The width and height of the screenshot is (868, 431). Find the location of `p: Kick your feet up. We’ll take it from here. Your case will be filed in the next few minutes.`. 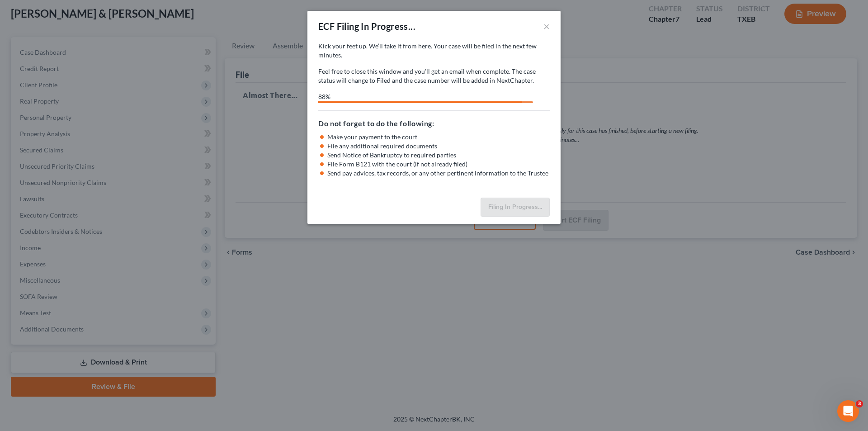

p: Kick your feet up. We’ll take it from here. Your case will be filed in the next few minutes. is located at coordinates (434, 51).